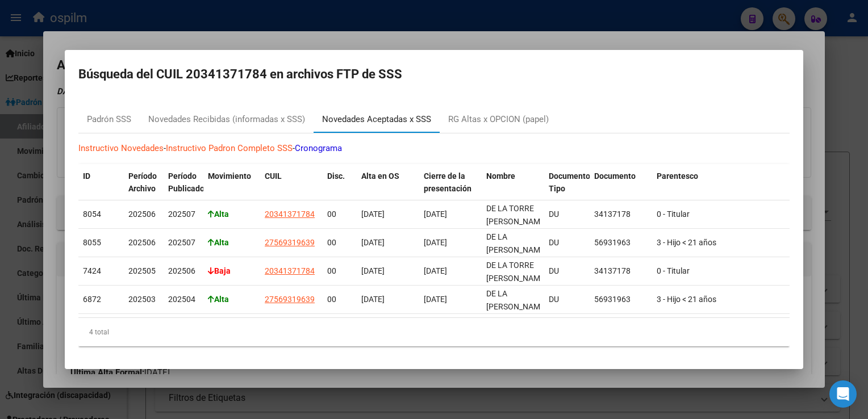  I want to click on span: 202504, so click(182, 299).